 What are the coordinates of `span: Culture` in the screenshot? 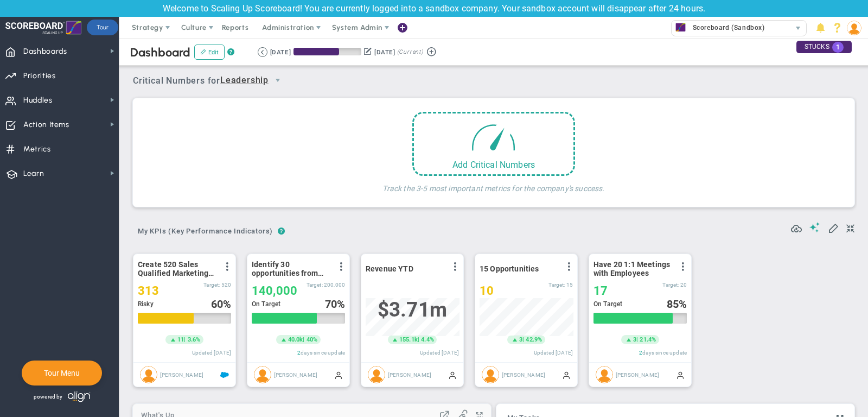 It's located at (193, 27).